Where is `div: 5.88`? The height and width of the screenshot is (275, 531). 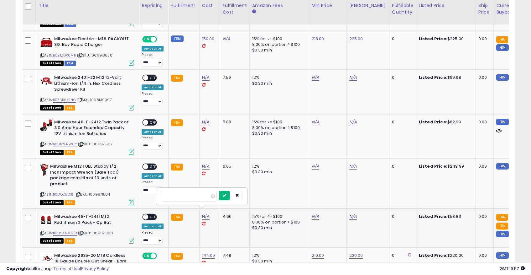
div: 5.88 is located at coordinates (234, 122).